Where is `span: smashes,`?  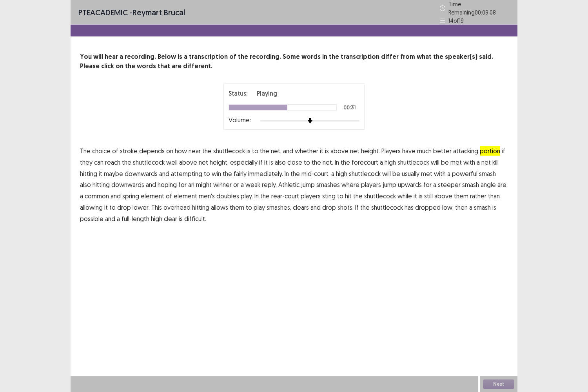
span: smashes, is located at coordinates (279, 207).